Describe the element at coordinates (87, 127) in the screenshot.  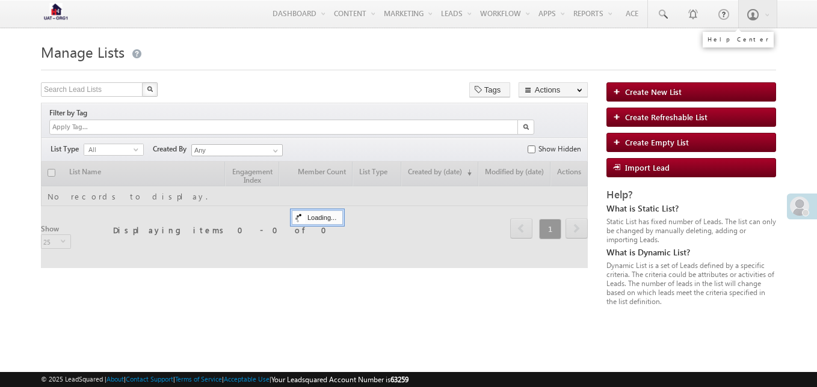
I see `input: Apply Tag...` at that location.